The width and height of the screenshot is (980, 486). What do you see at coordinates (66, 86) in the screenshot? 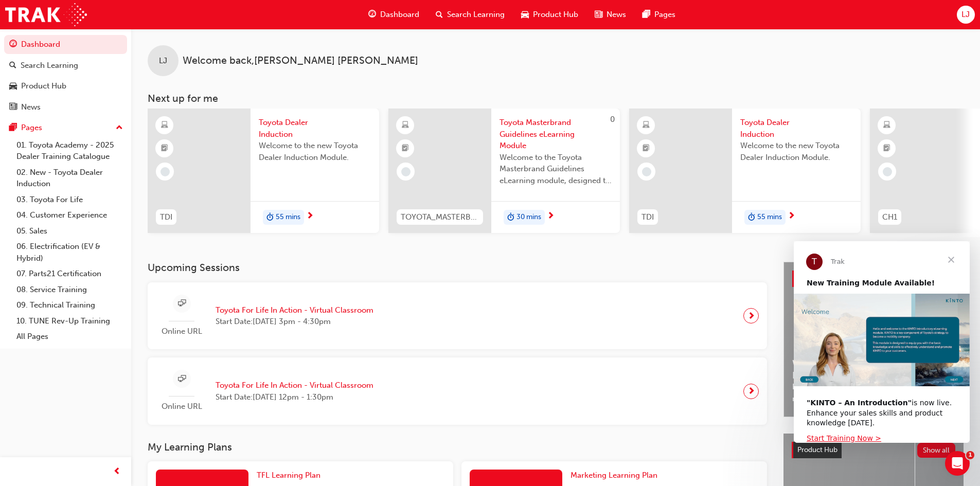
I see `a: Product Hub` at bounding box center [66, 86].